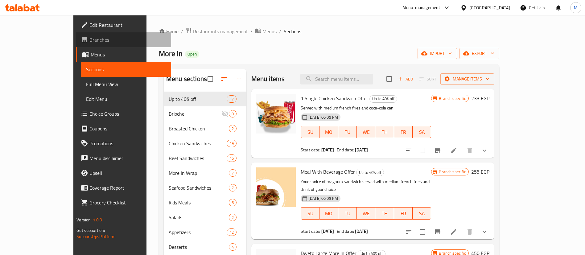 The height and width of the screenshot is (255, 585). What do you see at coordinates (403, 132) in the screenshot?
I see `button: FR` at bounding box center [403, 132].